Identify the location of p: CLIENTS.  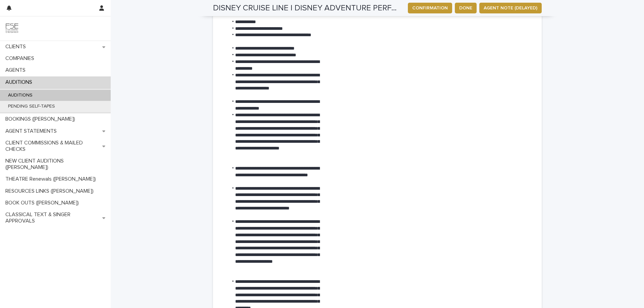
(16, 46).